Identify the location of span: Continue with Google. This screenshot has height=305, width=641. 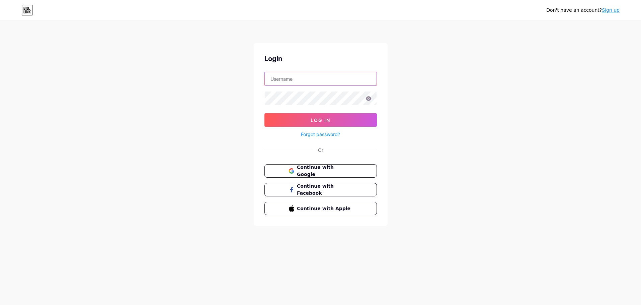
(324, 171).